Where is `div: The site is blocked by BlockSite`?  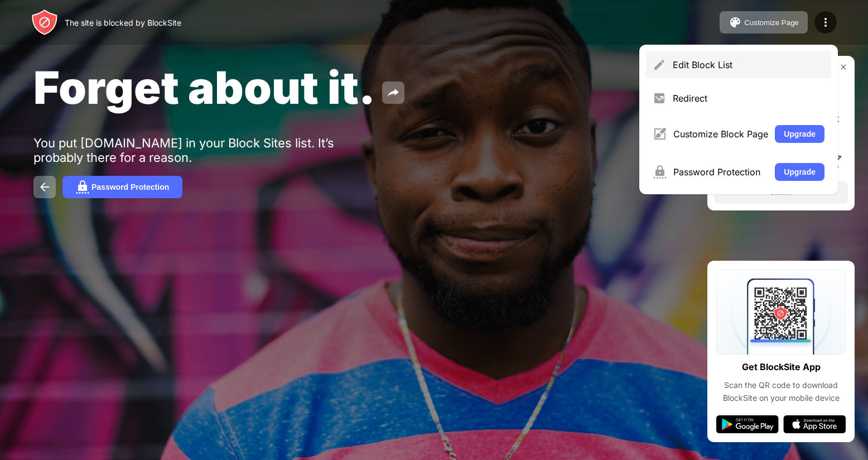
div: The site is blocked by BlockSite is located at coordinates (122, 22).